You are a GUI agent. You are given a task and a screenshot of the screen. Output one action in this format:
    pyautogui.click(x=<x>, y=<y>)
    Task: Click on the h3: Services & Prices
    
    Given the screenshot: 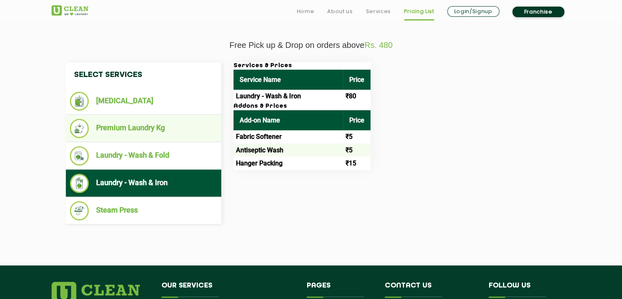 What is the action you would take?
    pyautogui.click(x=302, y=66)
    